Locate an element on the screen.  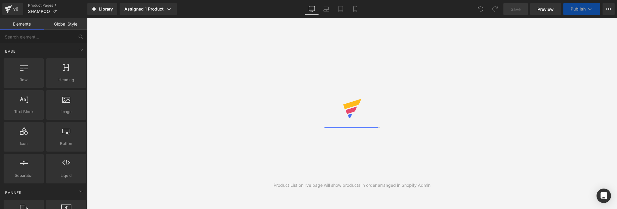
span: SHAMPOO is located at coordinates (39, 11).